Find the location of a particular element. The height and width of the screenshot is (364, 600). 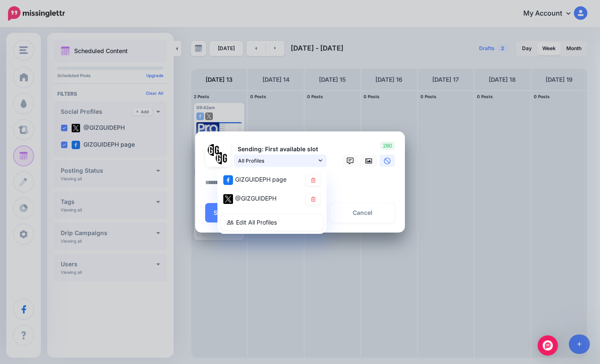

div: Open Intercom Messenger is located at coordinates (548, 345).